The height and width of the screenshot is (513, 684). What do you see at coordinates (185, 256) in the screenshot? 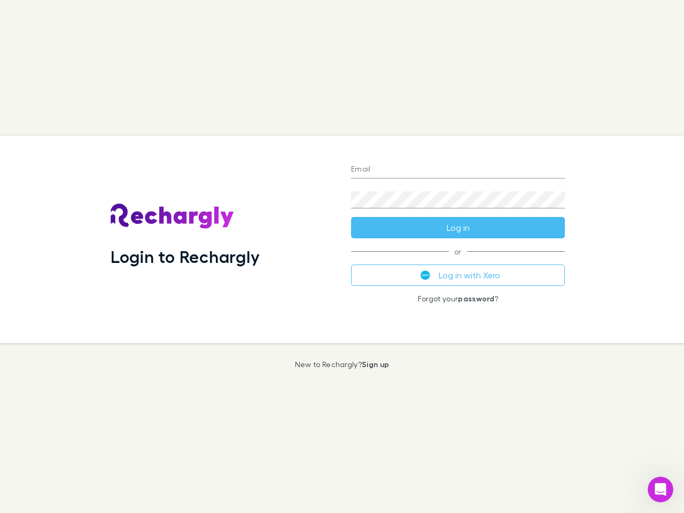
I see `h1: Login to Rechargly` at bounding box center [185, 256].